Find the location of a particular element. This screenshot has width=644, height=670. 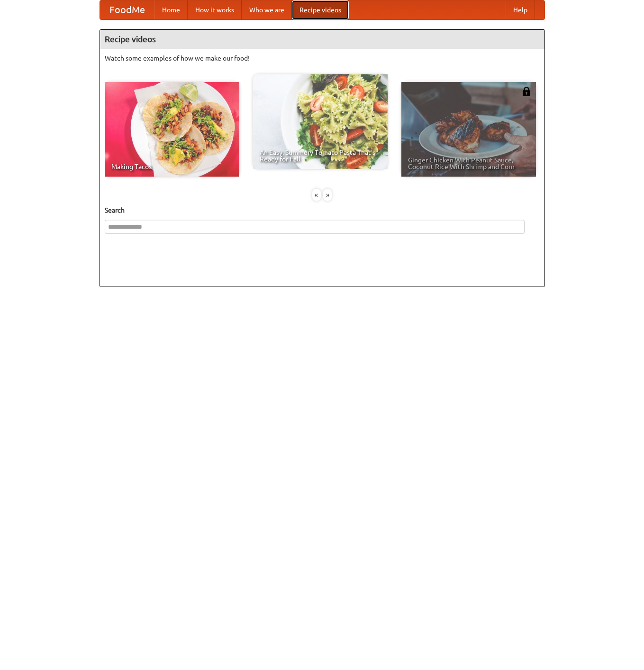

a: FoodMe is located at coordinates (127, 10).